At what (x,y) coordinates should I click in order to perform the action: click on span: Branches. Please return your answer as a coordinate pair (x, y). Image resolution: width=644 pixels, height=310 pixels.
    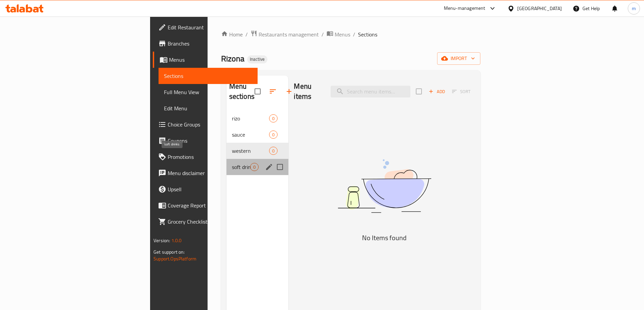
    Looking at the image, I should click on (210, 44).